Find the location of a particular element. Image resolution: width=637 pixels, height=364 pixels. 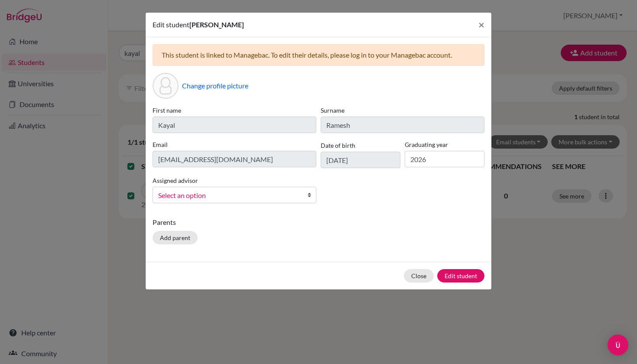

label: Date of birth is located at coordinates (338, 145).